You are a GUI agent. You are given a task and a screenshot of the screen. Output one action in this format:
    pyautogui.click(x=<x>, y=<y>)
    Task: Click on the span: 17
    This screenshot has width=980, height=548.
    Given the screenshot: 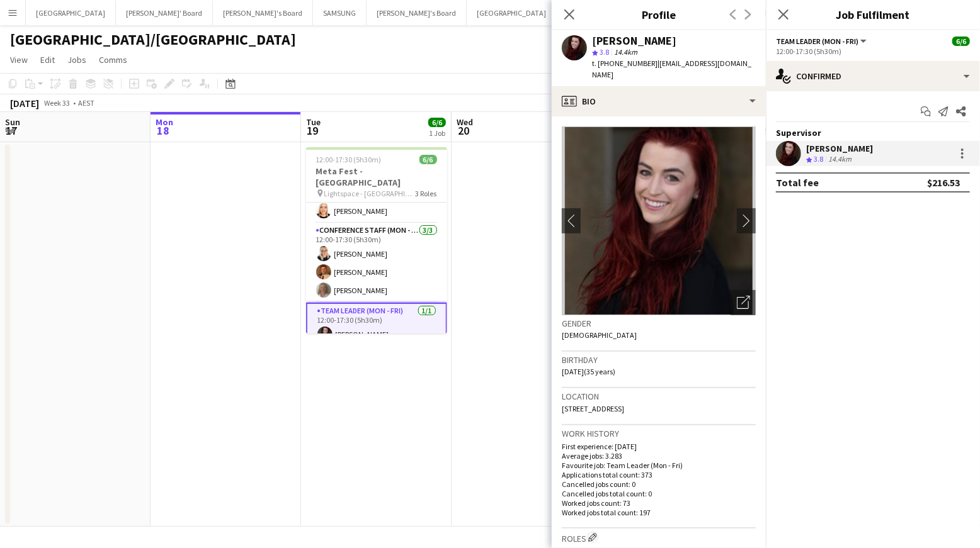 What is the action you would take?
    pyautogui.click(x=12, y=130)
    